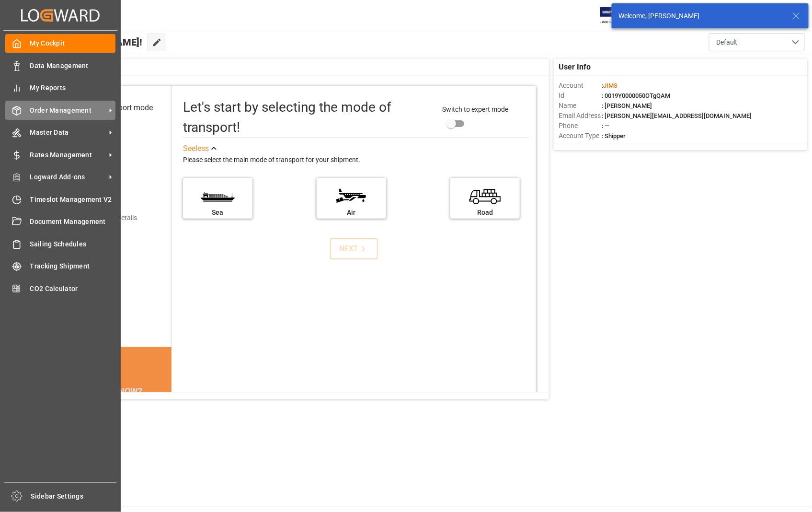 The width and height of the screenshot is (812, 512). What do you see at coordinates (73, 221) in the screenshot?
I see `span: Document Management` at bounding box center [73, 221].